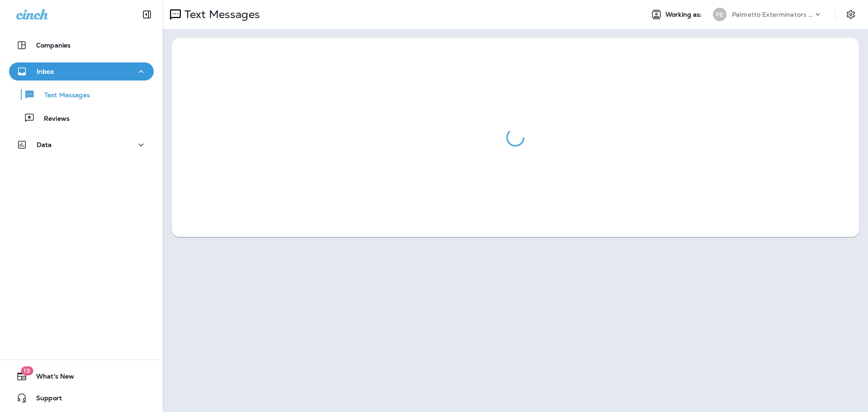  Describe the element at coordinates (51, 378) in the screenshot. I see `span: What's New` at that location.